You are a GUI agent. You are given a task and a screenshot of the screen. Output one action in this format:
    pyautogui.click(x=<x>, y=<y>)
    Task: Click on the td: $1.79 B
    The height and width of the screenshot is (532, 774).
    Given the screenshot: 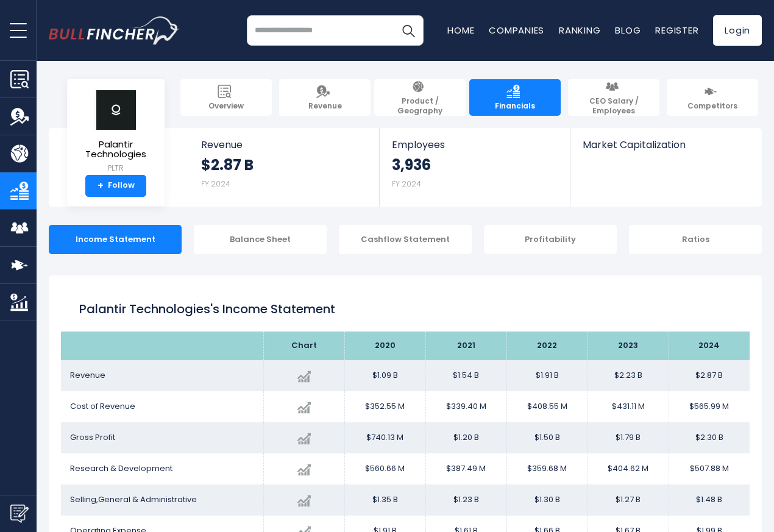 What is the action you would take?
    pyautogui.click(x=628, y=437)
    